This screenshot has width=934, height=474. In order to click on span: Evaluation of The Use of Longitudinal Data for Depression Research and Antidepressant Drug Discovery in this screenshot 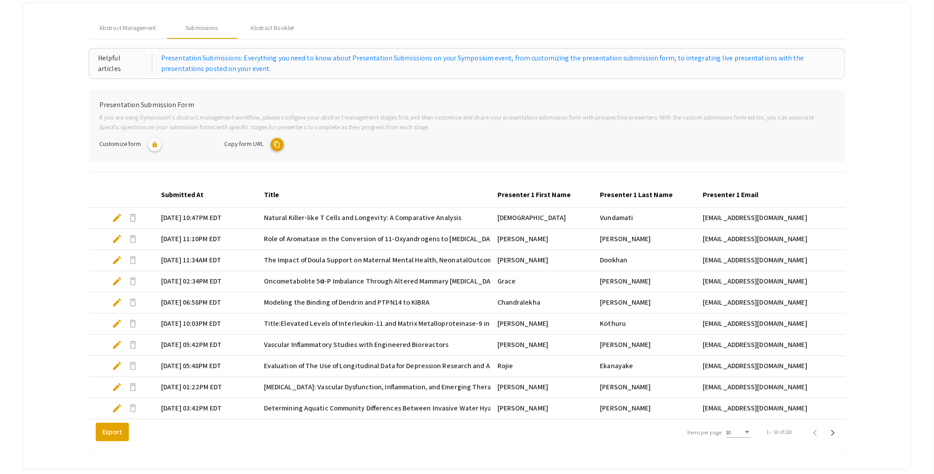, I will do `click(423, 366)`.